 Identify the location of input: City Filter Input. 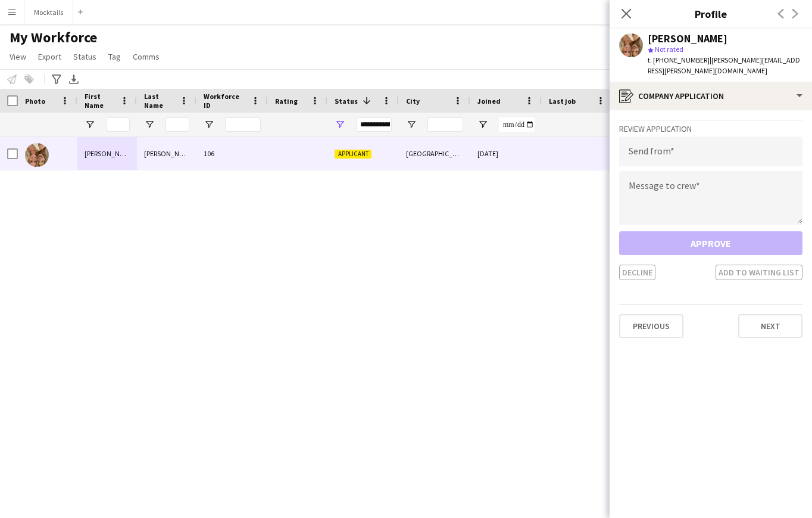
(446, 125).